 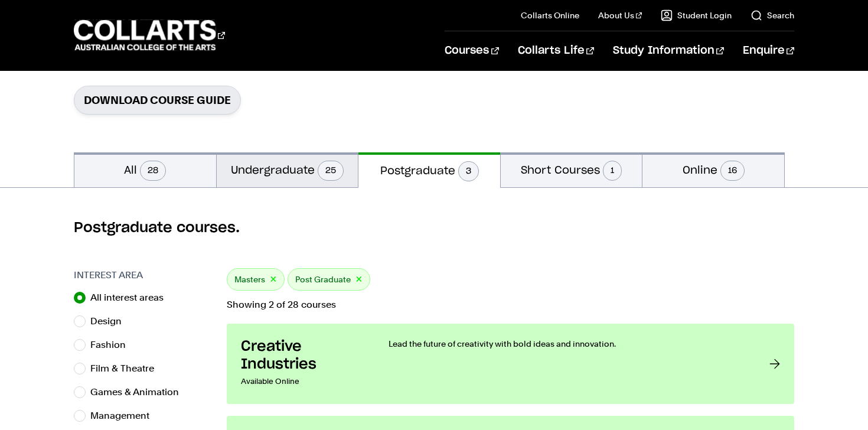 What do you see at coordinates (140, 392) in the screenshot?
I see `label: Games & Animation` at bounding box center [140, 392].